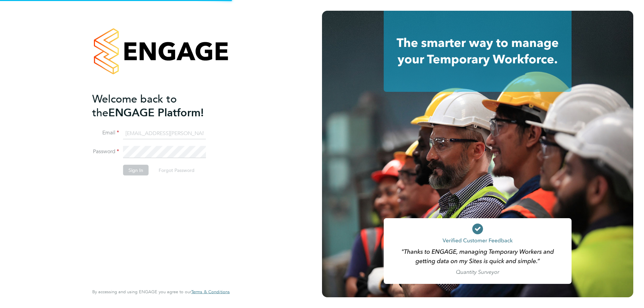 This screenshot has height=308, width=644. I want to click on a: Terms & Conditions, so click(210, 292).